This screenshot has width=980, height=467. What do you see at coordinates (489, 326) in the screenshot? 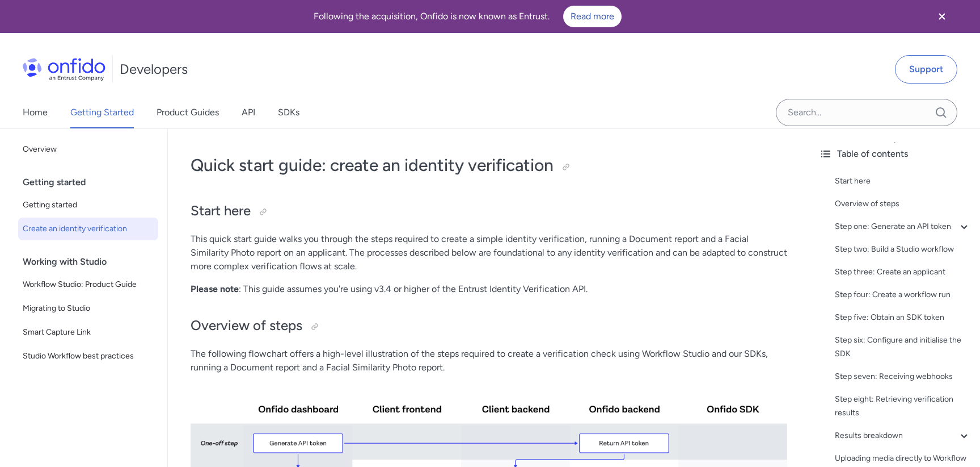
I see `h2: Overview of steps` at bounding box center [489, 326].